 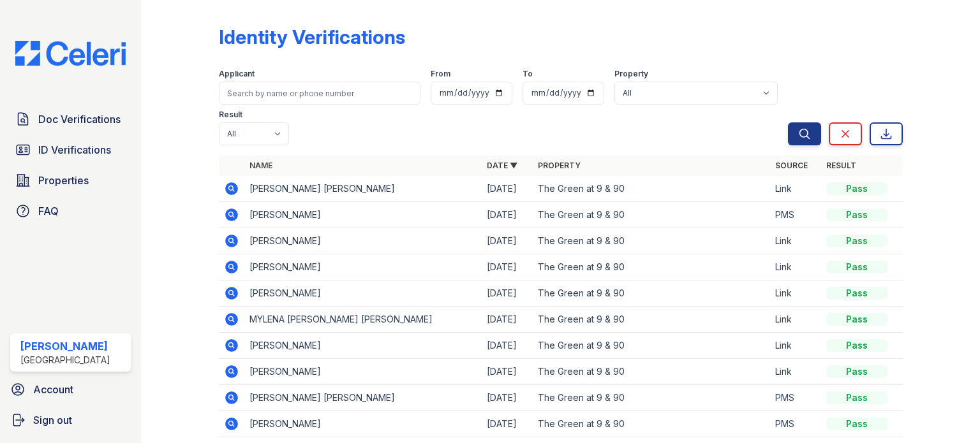 What do you see at coordinates (231, 115) in the screenshot?
I see `label: Result` at bounding box center [231, 115].